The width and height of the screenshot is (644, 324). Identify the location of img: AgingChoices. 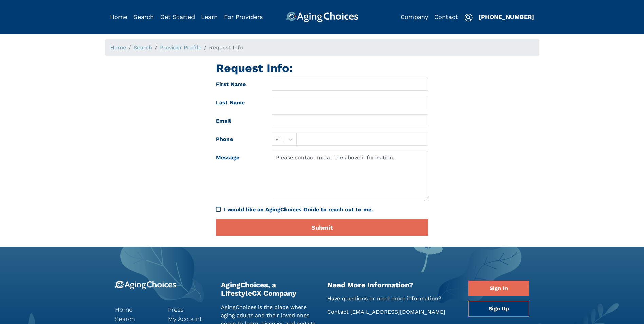
(322, 17).